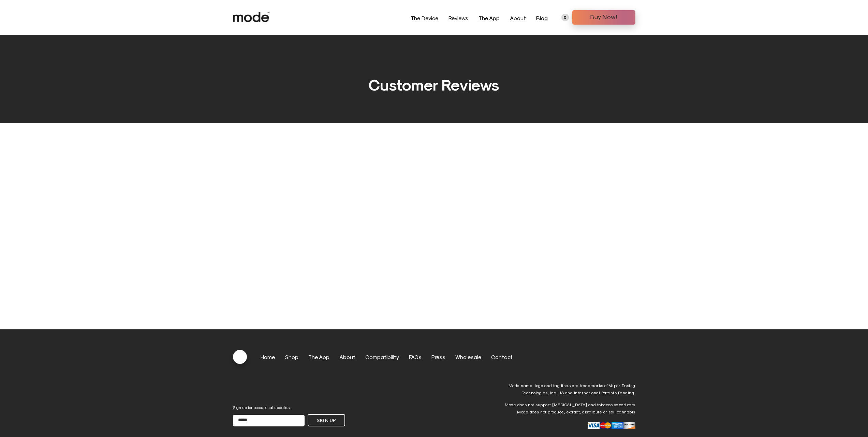 The image size is (868, 437). Describe the element at coordinates (269, 406) in the screenshot. I see `label: Sign up for occasional updates.` at that location.